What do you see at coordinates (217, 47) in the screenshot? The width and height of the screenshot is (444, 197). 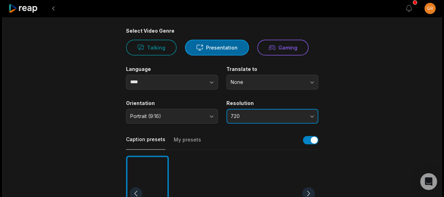 I see `button: Presentation` at bounding box center [217, 47].